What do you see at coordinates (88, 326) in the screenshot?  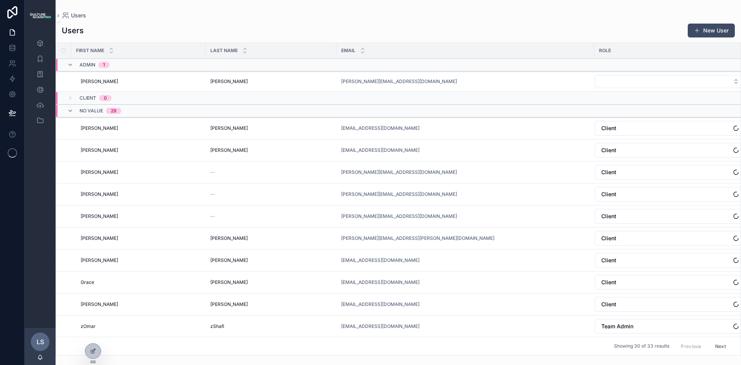 I see `span: zOmar` at bounding box center [88, 326].